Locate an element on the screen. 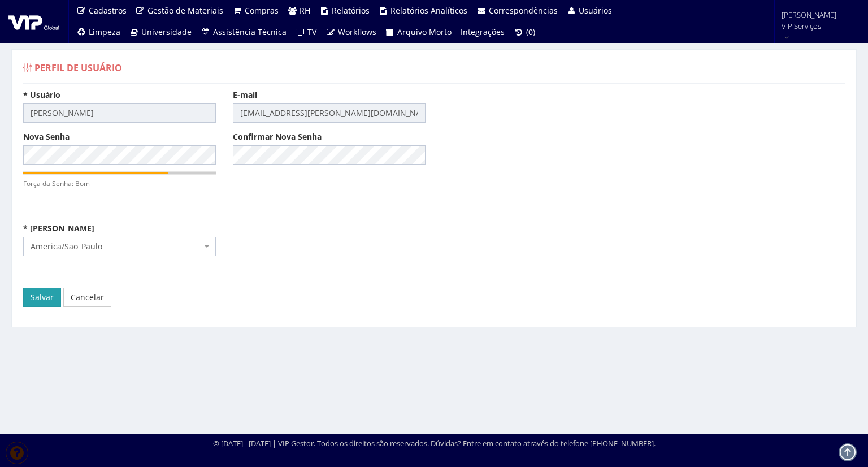 The image size is (868, 467). span: Cadastros is located at coordinates (108, 10).